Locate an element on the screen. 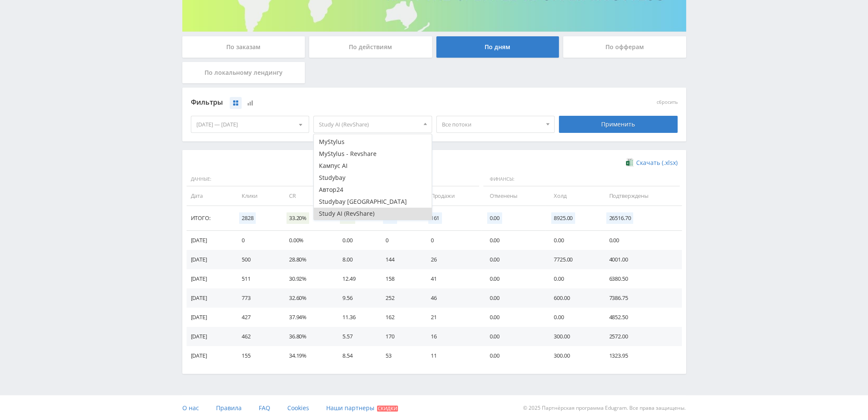  td: 4001.00 is located at coordinates (641, 259).